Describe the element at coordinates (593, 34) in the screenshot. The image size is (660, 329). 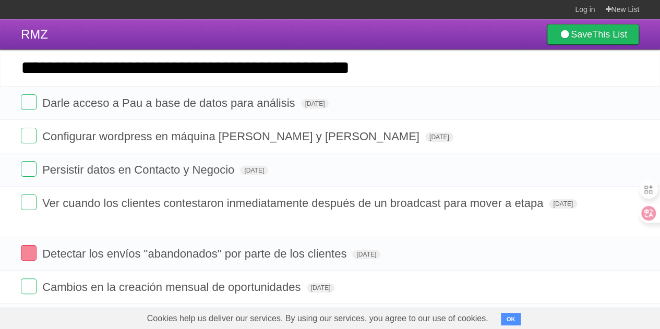
I see `a: SaveThis List` at that location.